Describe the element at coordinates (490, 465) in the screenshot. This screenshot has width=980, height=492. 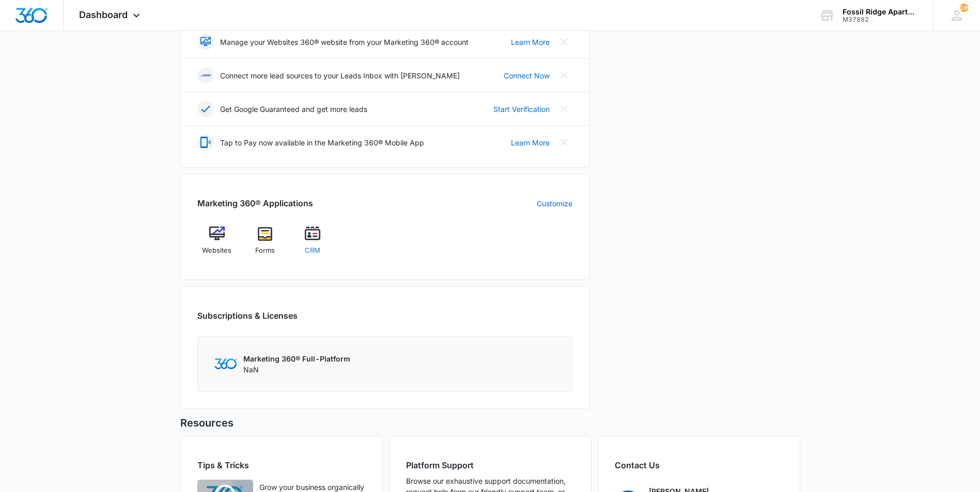
I see `h2: Platform Support` at that location.